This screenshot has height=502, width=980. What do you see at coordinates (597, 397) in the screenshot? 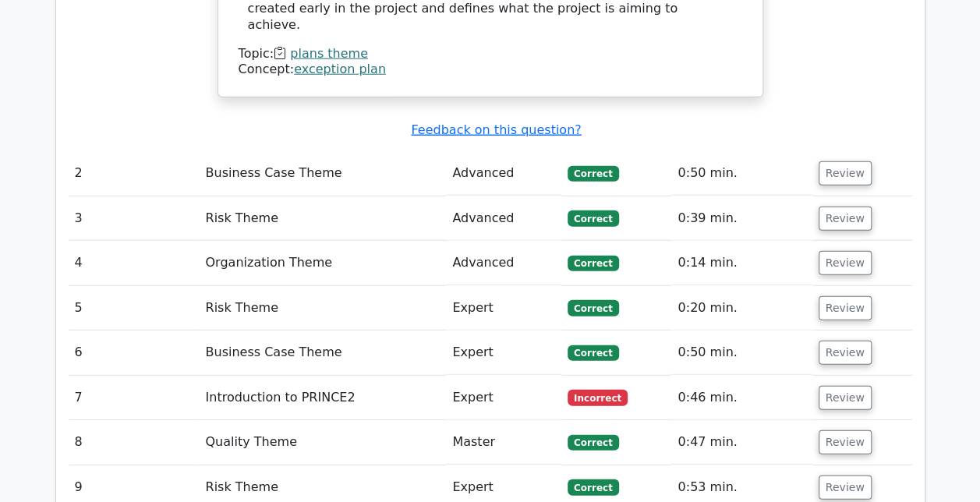
I see `span: Incorrect` at bounding box center [597, 397].